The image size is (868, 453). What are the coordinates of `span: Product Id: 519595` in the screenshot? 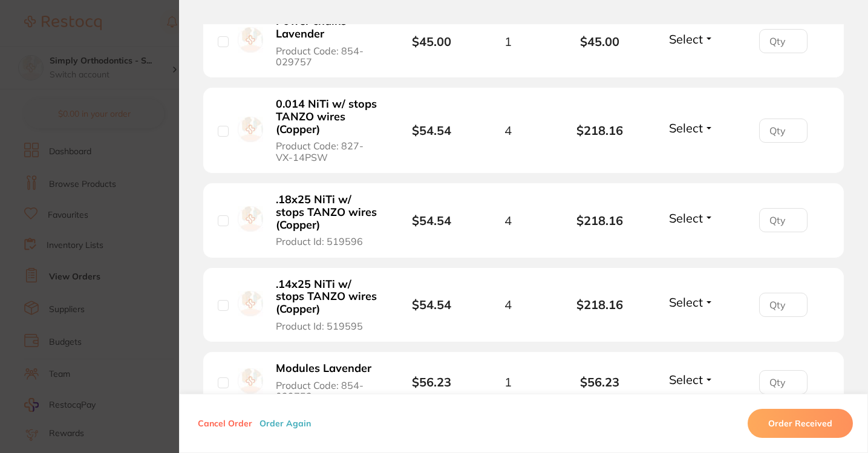 It's located at (319, 326).